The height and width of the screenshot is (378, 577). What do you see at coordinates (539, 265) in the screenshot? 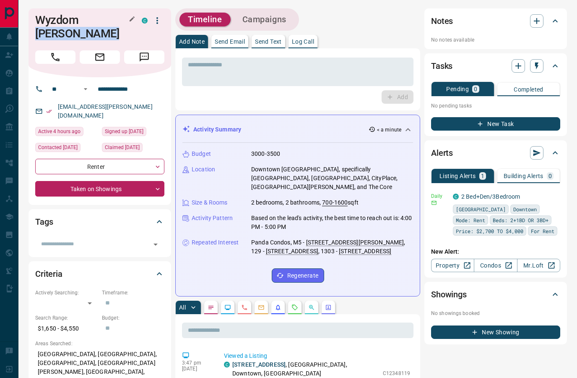
I see `a: Mr.Loft` at bounding box center [539, 265].